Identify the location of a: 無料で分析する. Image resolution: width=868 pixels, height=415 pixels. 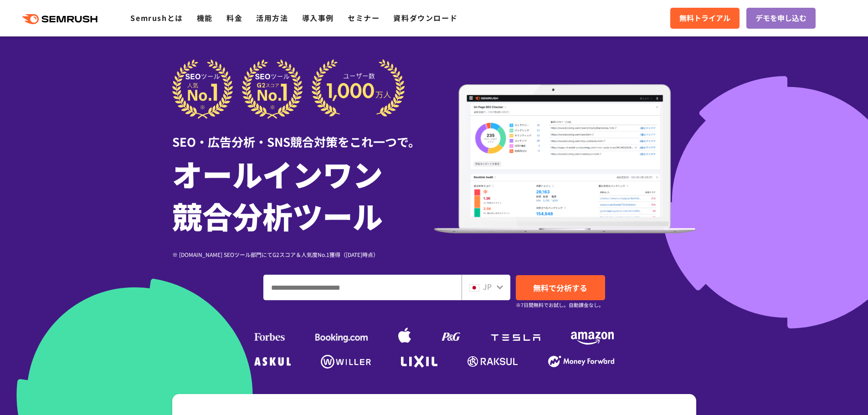
(560, 288).